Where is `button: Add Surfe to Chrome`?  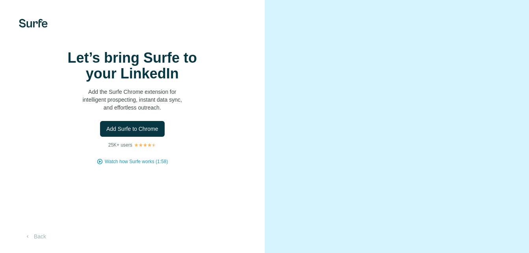
button: Add Surfe to Chrome is located at coordinates (132, 129).